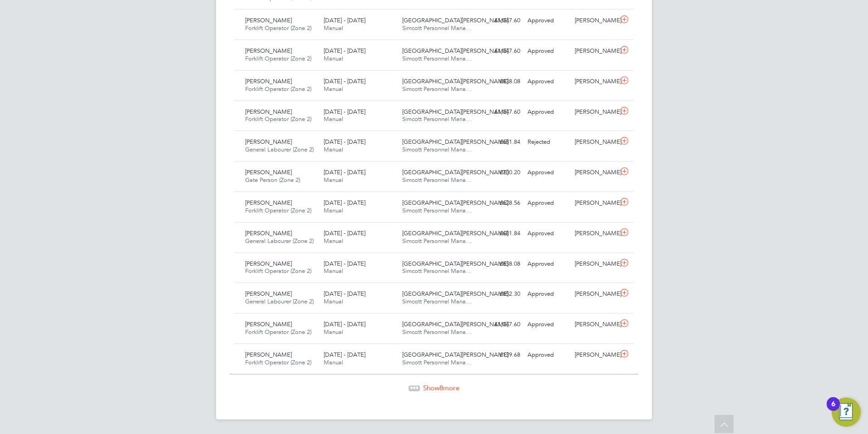  Describe the element at coordinates (833, 410) in the screenshot. I see `div: 6` at that location.